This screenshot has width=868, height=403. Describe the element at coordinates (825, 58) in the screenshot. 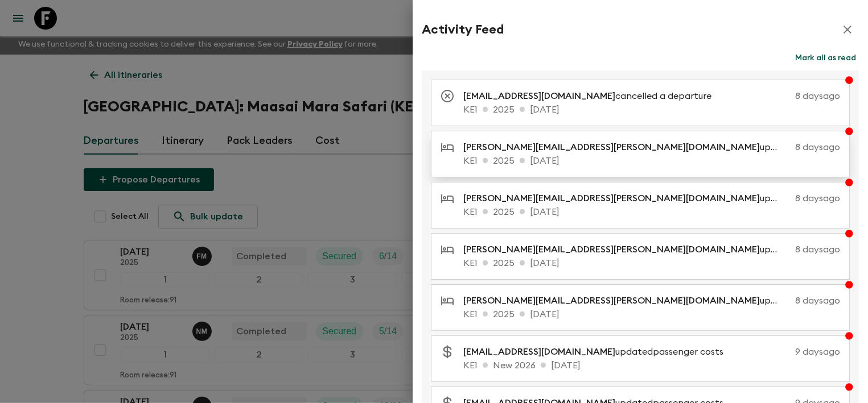

I see `button: Mark all as read` at that location.